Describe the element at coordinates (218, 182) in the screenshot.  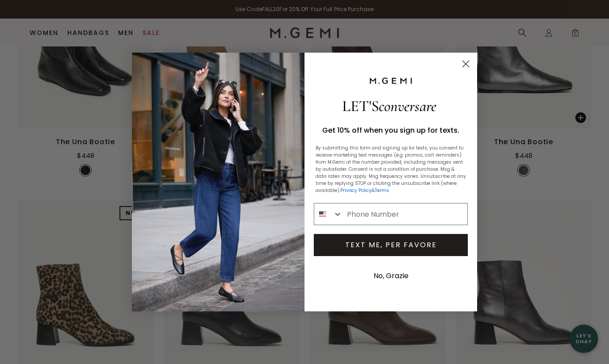
I see `img: 8e0fdc03-8c87-4df5-b69c-a6dfe8fe7031.jpeg` at that location.